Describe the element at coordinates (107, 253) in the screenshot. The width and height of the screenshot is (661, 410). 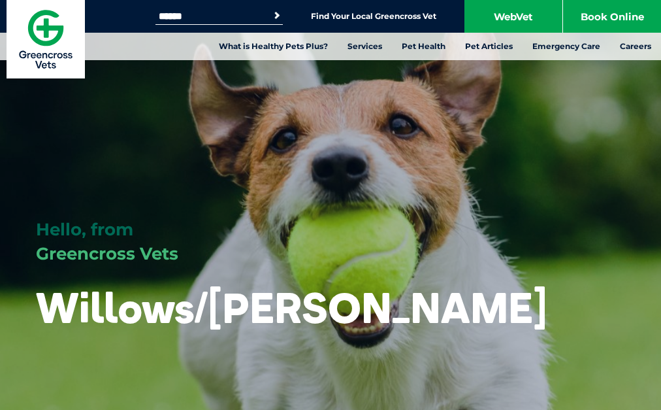
I see `span: Greencross Vets` at that location.